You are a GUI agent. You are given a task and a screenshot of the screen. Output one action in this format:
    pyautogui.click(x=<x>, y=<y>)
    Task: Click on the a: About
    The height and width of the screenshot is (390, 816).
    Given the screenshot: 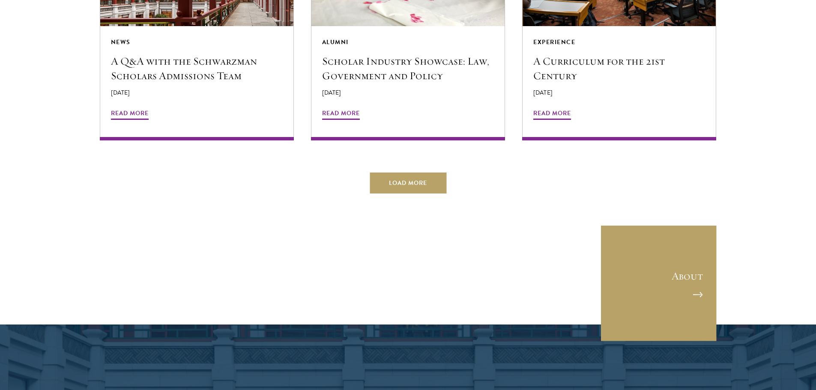 What is the action you would take?
    pyautogui.click(x=659, y=284)
    